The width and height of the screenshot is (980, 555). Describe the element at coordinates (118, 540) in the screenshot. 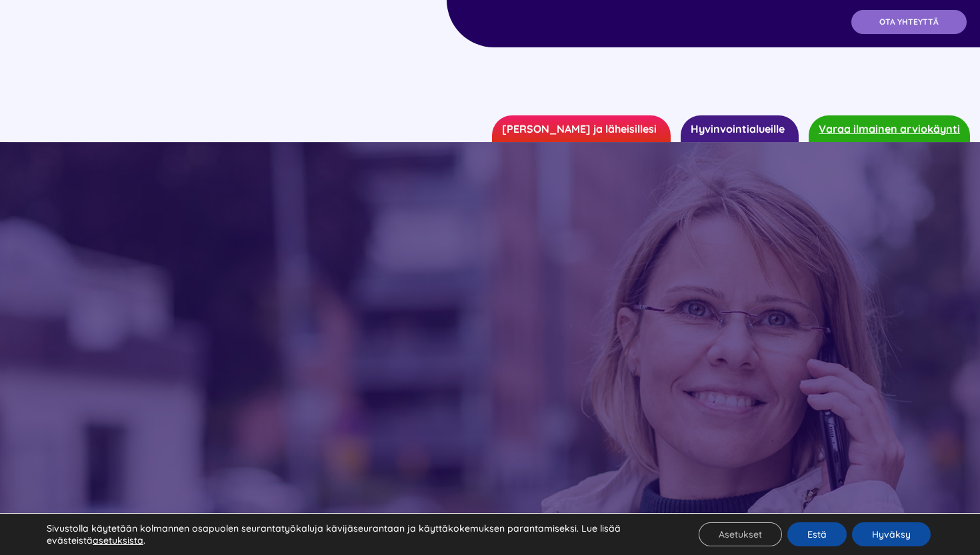

I see `button: asetuksista` at that location.